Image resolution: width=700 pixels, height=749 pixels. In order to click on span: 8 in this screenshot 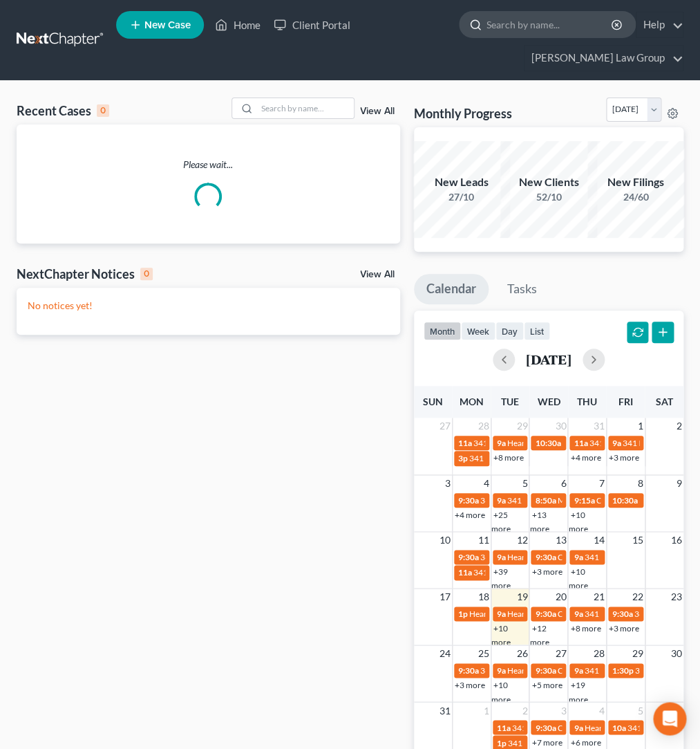, I will do `click(641, 483)`.